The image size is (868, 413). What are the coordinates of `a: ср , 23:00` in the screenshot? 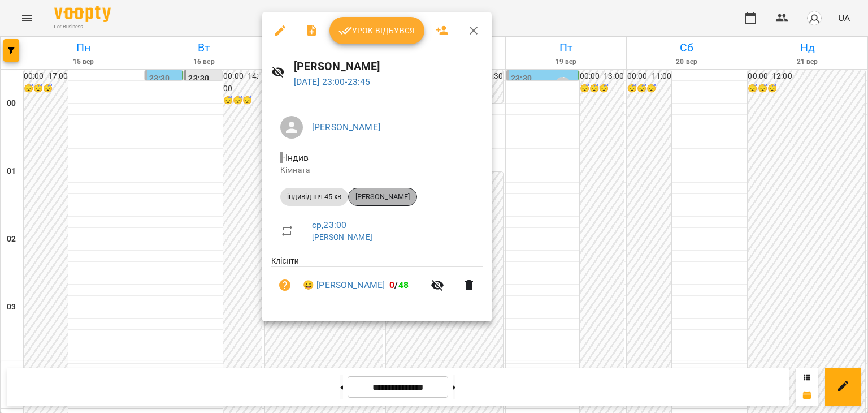 It's located at (329, 224).